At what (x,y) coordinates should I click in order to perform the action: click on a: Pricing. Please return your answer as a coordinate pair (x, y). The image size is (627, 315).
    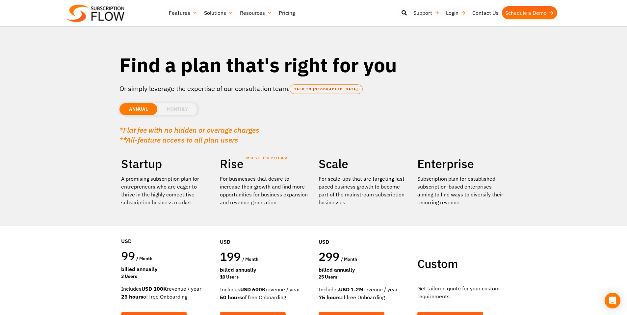
    Looking at the image, I should click on (287, 13).